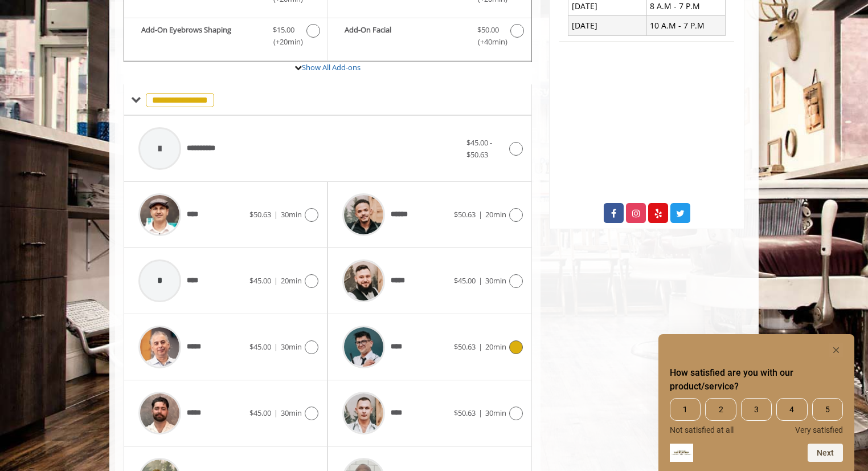 The width and height of the screenshot is (868, 471). I want to click on span: (+40min ), so click(487, 42).